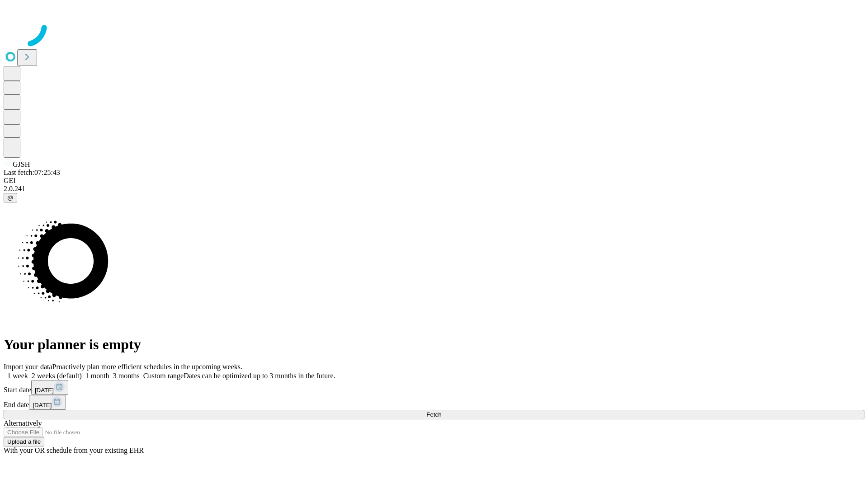 The height and width of the screenshot is (488, 868). I want to click on div: End date, so click(434, 402).